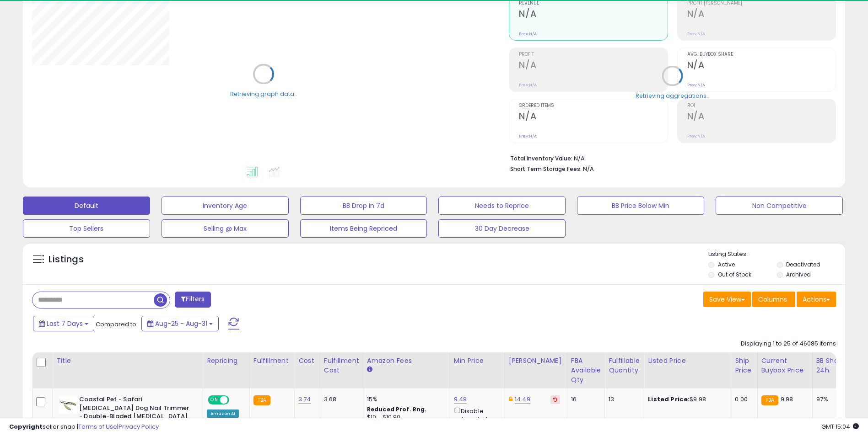  I want to click on button: BB Drop in 7d, so click(364, 206).